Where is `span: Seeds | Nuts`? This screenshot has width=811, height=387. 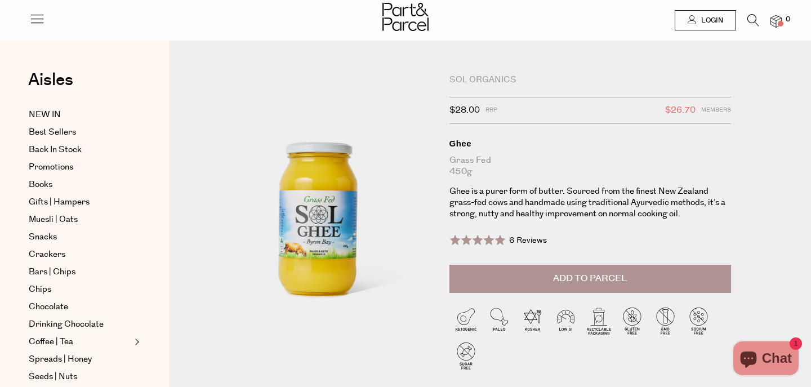 span: Seeds | Nuts is located at coordinates (53, 377).